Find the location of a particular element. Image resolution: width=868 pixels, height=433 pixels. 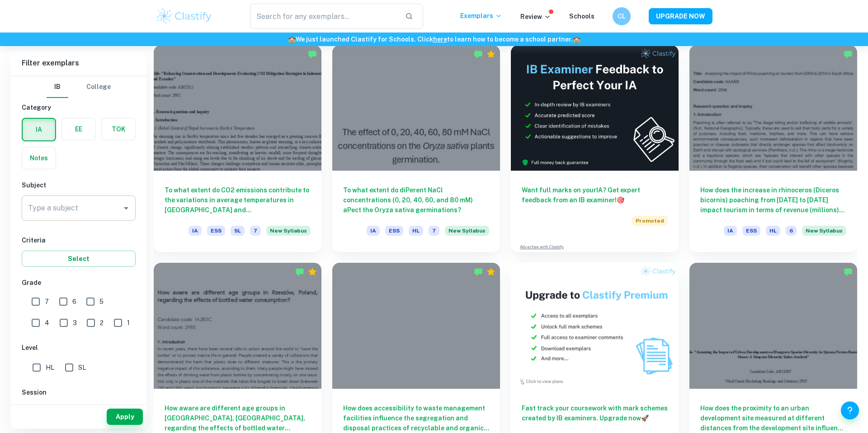

h6: We just launched Clastify for Schools. Click to learn how to become a school partner. is located at coordinates (434, 39).